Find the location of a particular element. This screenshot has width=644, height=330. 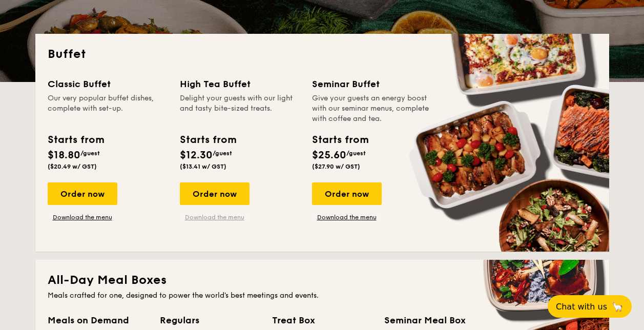

div: Treat Box is located at coordinates (321, 320).